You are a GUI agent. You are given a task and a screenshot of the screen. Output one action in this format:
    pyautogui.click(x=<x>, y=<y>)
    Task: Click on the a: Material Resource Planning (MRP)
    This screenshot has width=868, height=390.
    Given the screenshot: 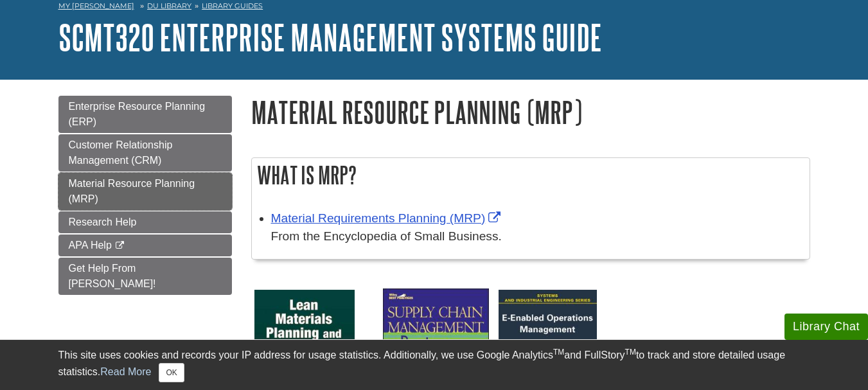 What is the action you would take?
    pyautogui.click(x=145, y=192)
    